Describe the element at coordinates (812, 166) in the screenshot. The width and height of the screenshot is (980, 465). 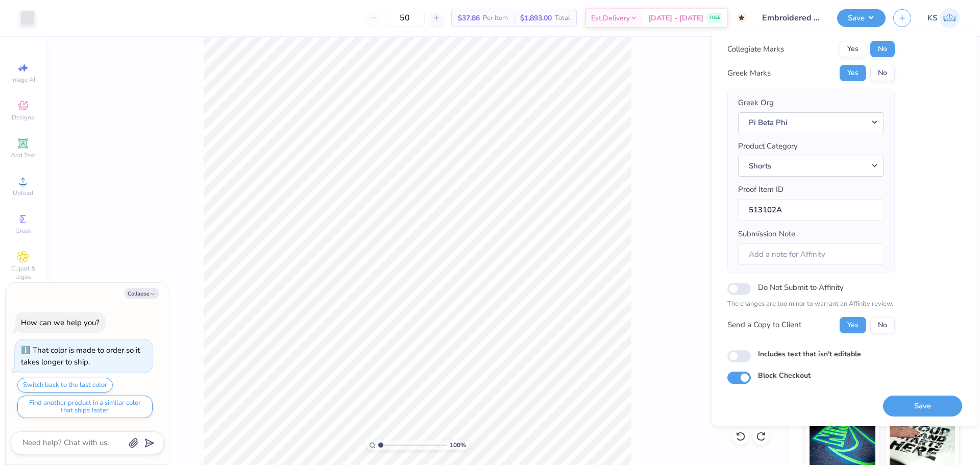
I see `button: Shorts` at that location.